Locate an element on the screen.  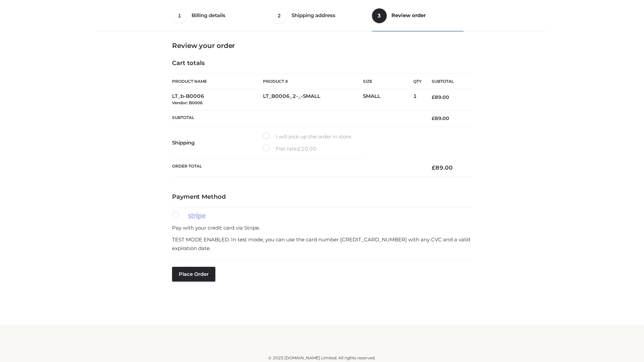
small: Vendor: B0006 is located at coordinates (187, 103).